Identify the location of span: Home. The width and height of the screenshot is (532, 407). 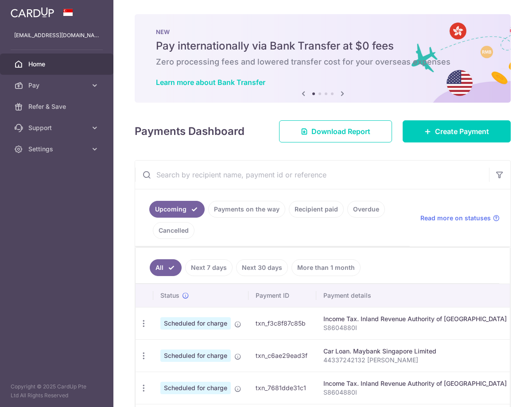
(58, 64).